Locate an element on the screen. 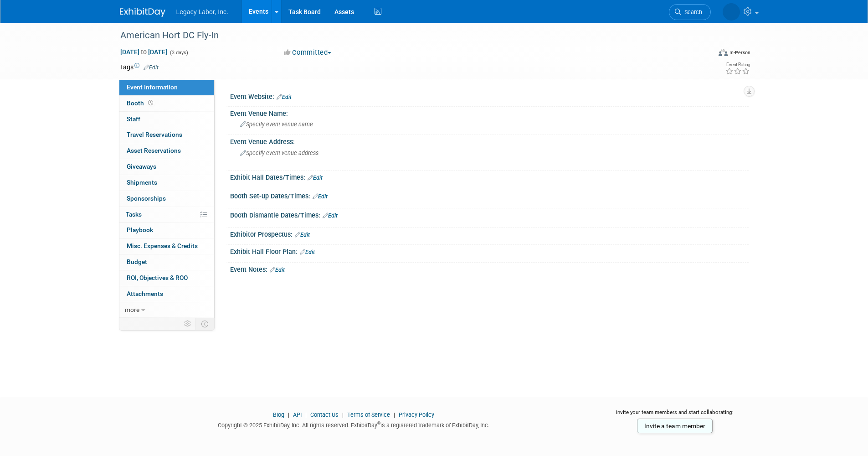 Image resolution: width=868 pixels, height=456 pixels. a: Misc. Expenses & Credits is located at coordinates (167, 246).